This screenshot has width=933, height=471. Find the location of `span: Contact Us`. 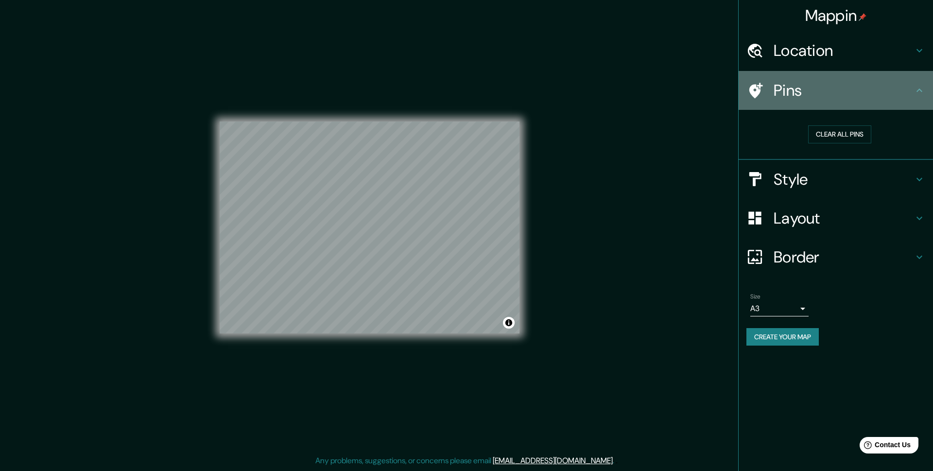

span: Contact Us is located at coordinates (46, 12).